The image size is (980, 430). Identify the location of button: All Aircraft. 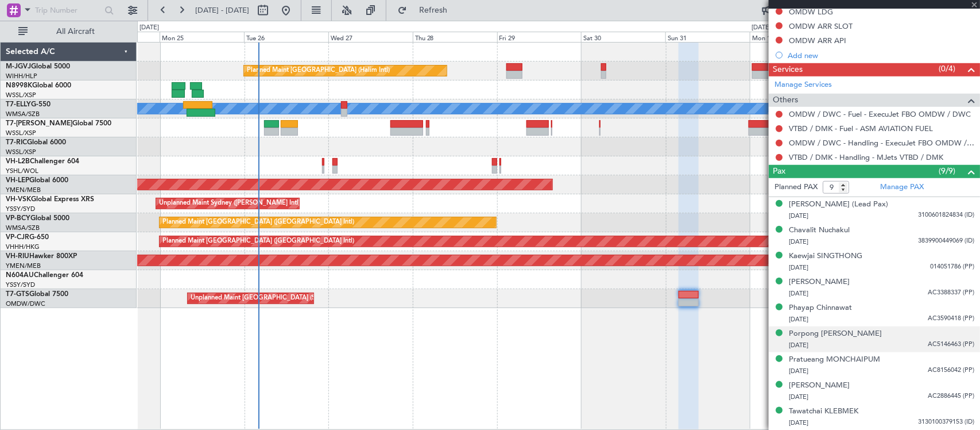
(69, 31).